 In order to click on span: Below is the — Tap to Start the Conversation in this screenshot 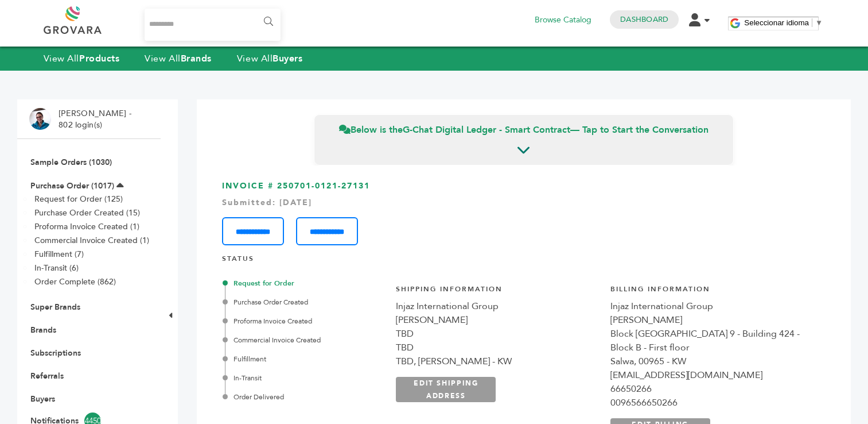, I will do `click(524, 130)`.